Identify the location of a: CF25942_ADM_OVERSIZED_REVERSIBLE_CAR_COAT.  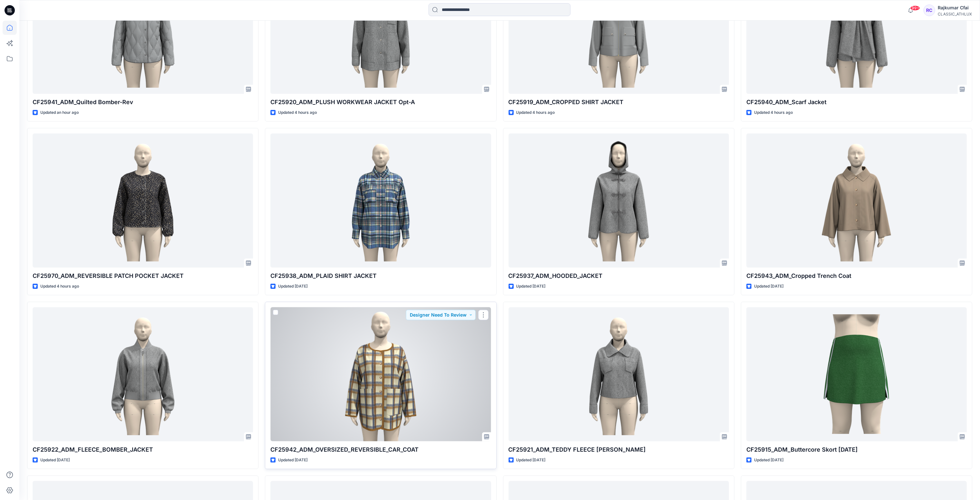
(381, 375).